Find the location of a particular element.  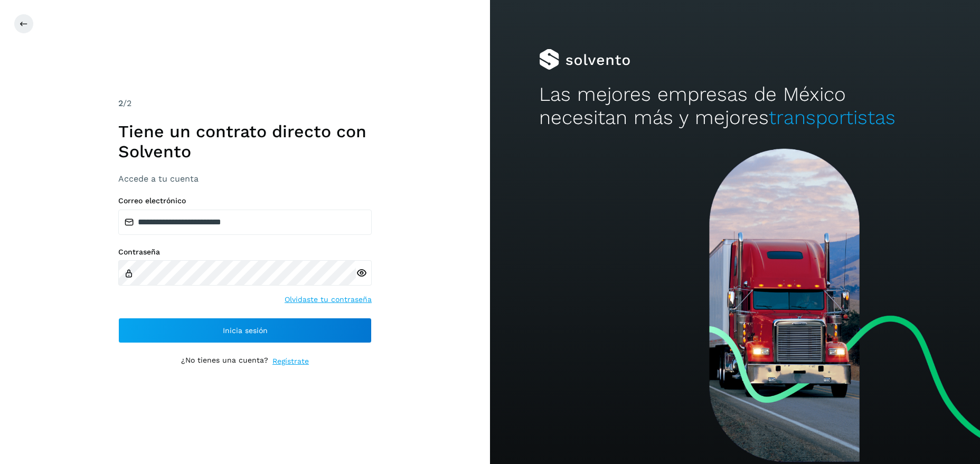

div: /2 is located at coordinates (245, 104).